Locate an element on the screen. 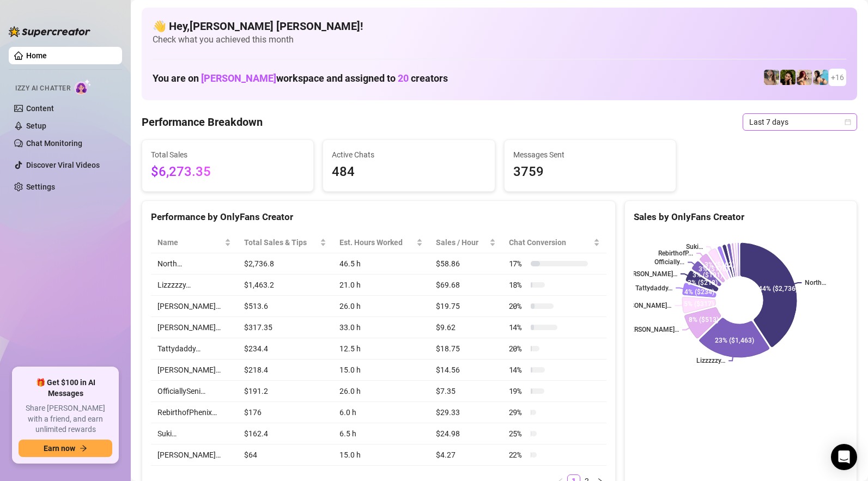 The width and height of the screenshot is (868, 481). a: Content is located at coordinates (40, 108).